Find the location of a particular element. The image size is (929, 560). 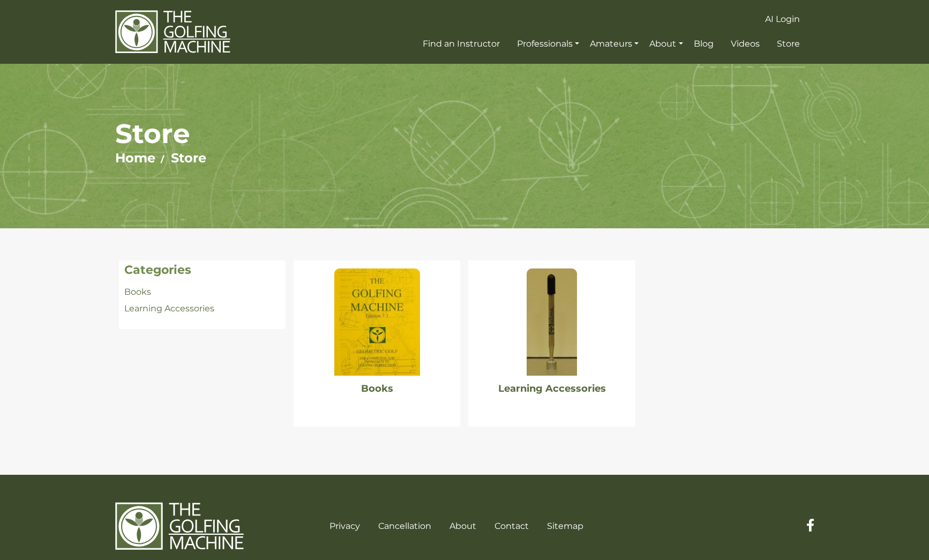

a: Home is located at coordinates (135, 158).